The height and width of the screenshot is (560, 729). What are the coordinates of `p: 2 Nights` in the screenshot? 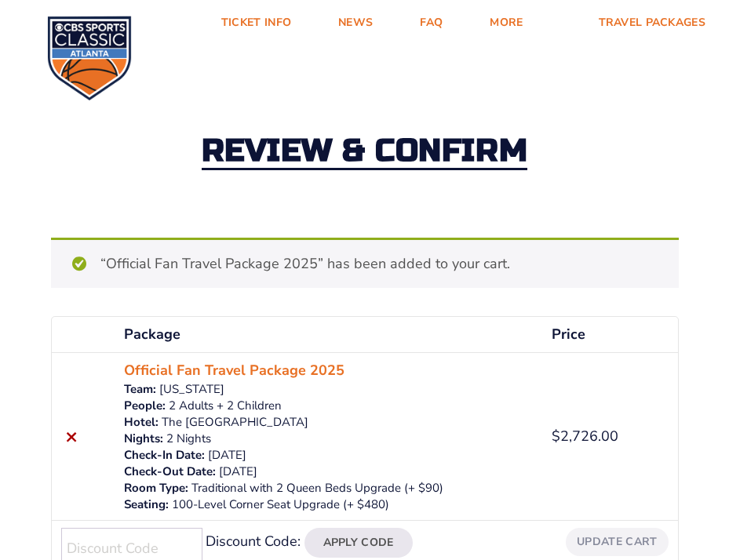 It's located at (328, 438).